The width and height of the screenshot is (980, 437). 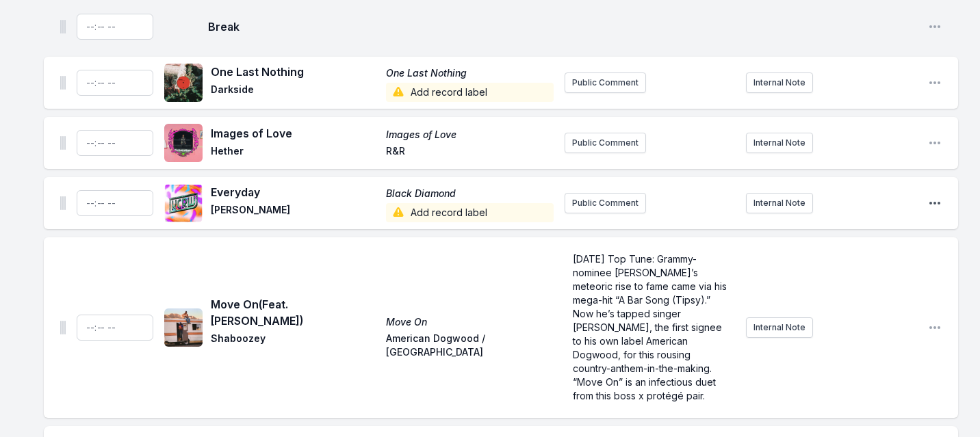 I want to click on span: Darkside, so click(x=294, y=92).